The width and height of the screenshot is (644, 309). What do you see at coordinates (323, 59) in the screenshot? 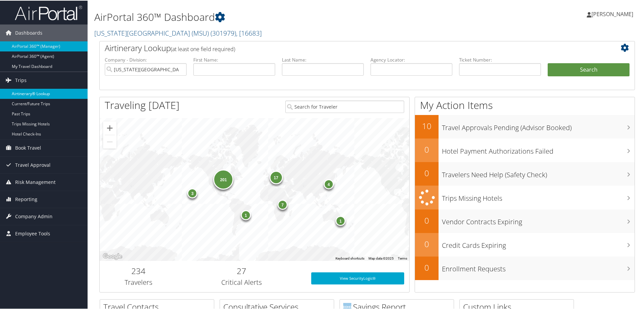
I see `label: Last Name:` at bounding box center [323, 59].